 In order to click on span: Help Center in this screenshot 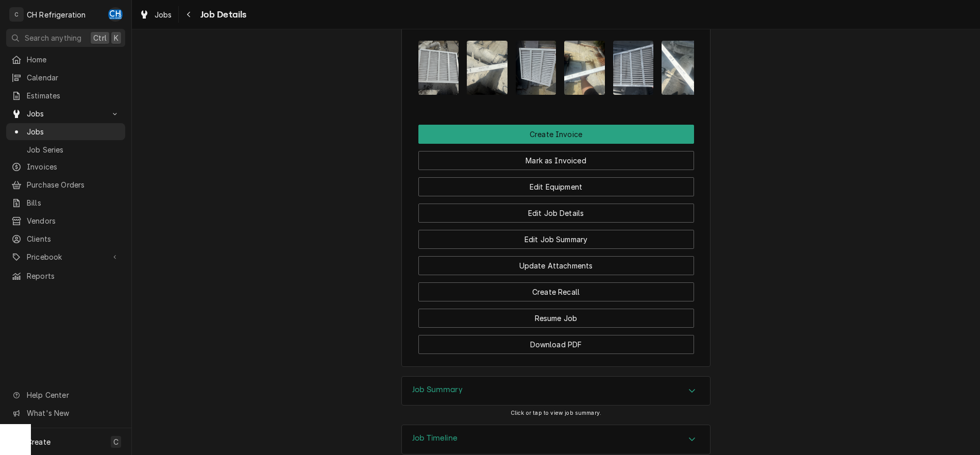, I will do `click(73, 395)`.